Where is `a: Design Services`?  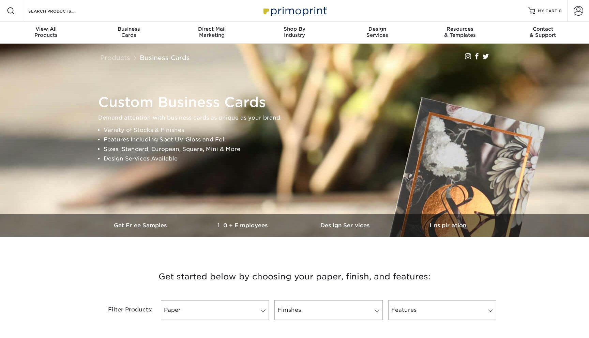 a: Design Services is located at coordinates (345, 225).